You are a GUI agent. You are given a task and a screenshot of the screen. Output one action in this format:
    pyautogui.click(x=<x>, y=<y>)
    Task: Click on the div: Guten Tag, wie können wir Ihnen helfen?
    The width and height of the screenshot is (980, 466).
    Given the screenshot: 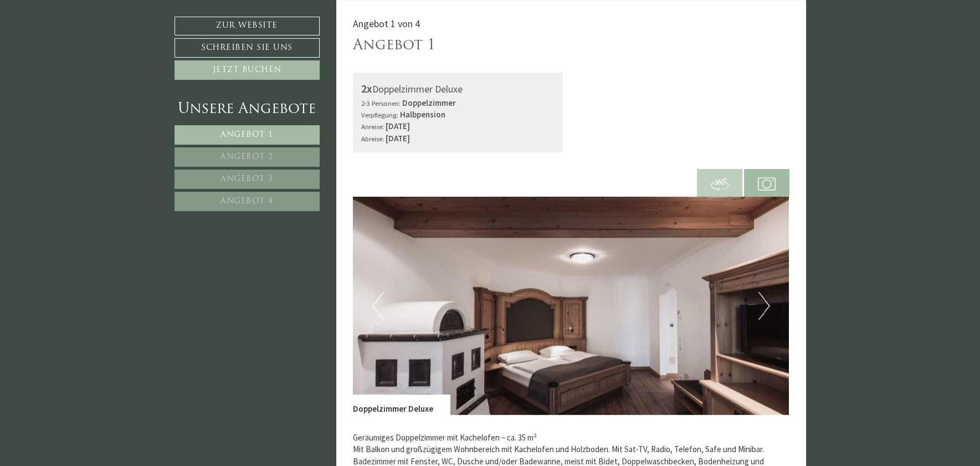 What is the action you would take?
    pyautogui.click(x=86, y=45)
    